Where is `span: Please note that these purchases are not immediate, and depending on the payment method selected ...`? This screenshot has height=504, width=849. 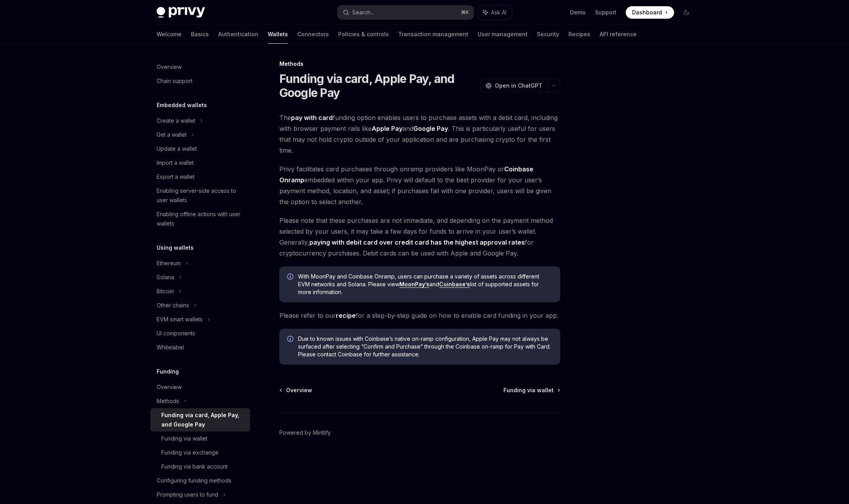
span: Please note that these purchases are not immediate, and depending on the payment method selected ... is located at coordinates (419, 236).